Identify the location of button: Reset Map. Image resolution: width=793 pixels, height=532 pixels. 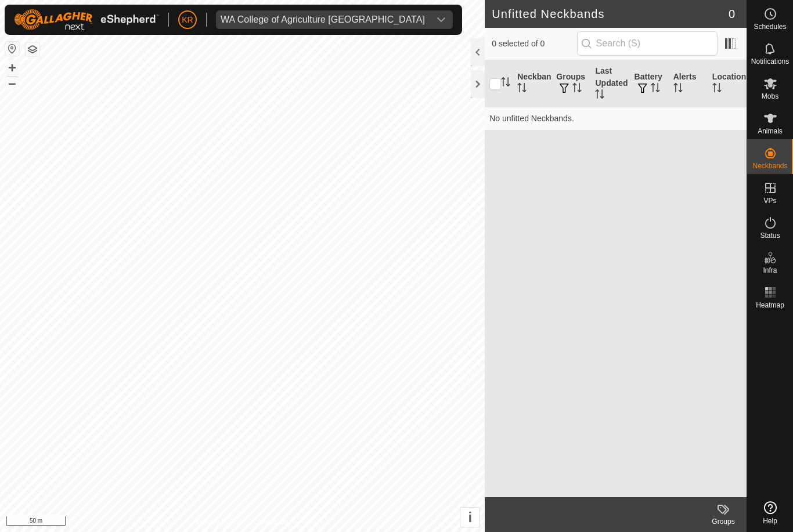
(13, 49).